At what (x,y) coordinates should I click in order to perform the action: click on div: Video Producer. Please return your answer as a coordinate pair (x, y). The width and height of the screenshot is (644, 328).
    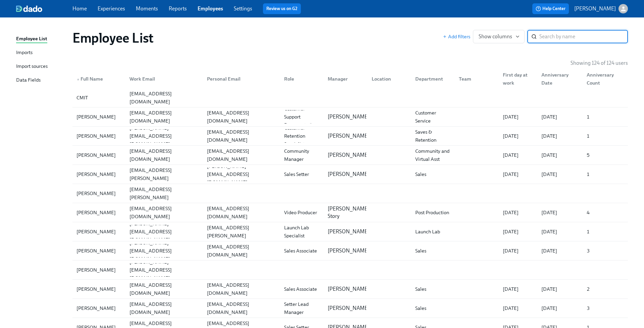
    Looking at the image, I should click on (302, 213).